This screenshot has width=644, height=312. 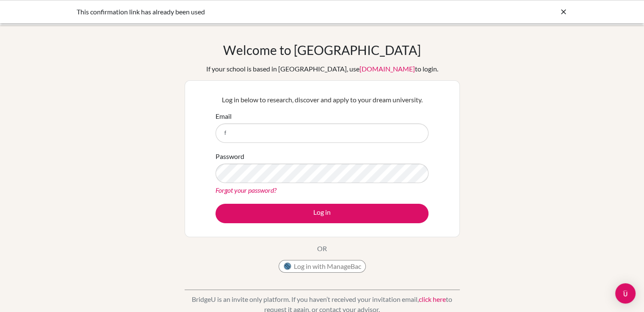 I want to click on p: Log in below to research, discover and apply to your dream university., so click(x=322, y=100).